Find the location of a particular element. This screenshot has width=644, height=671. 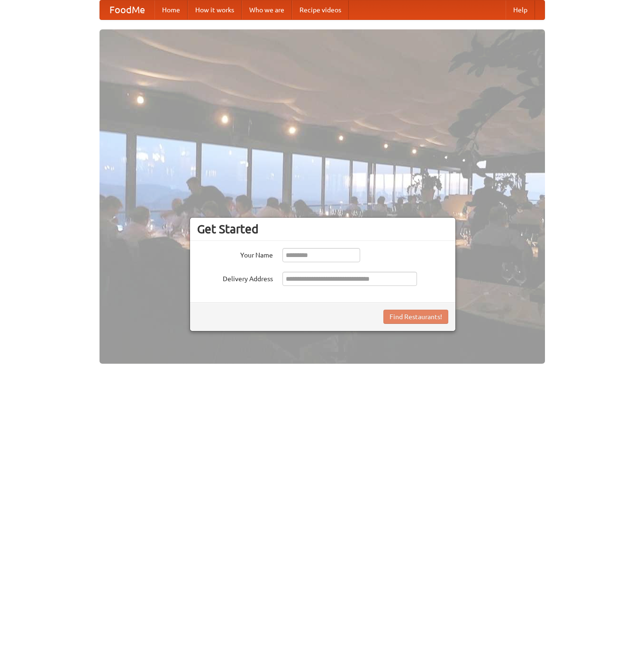

button: Find Restaurants! is located at coordinates (415, 316).